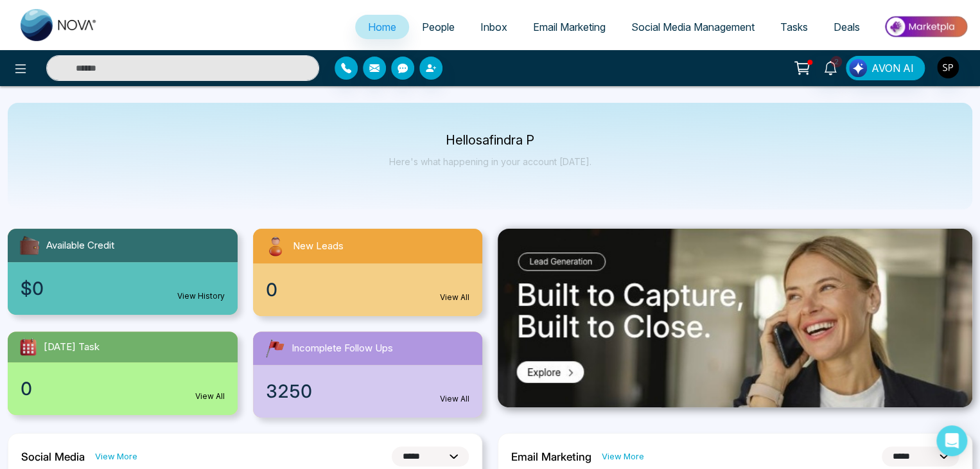  I want to click on h2: Social Media, so click(52, 457).